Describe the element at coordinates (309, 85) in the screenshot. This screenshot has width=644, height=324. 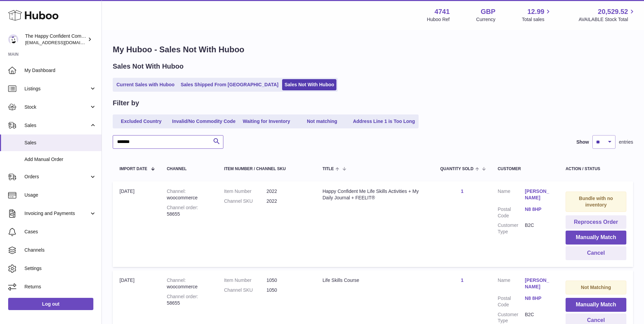
I see `a: Sales Not With Huboo` at that location.